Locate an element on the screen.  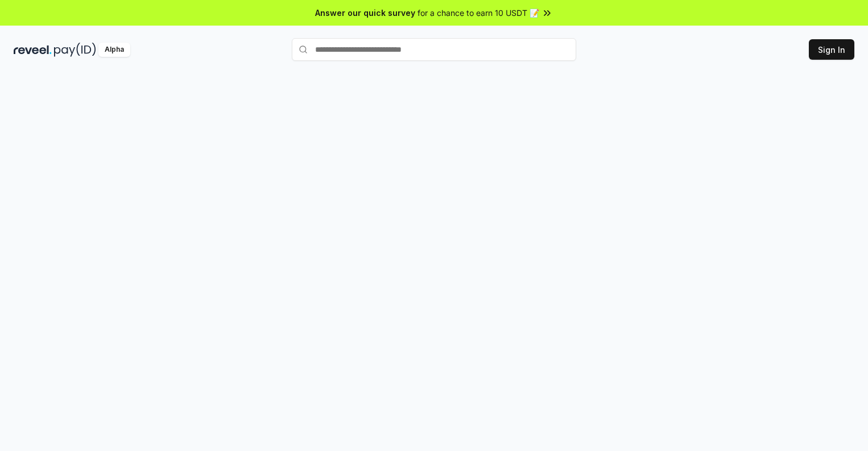
span: Answer our quick survey is located at coordinates (365, 13).